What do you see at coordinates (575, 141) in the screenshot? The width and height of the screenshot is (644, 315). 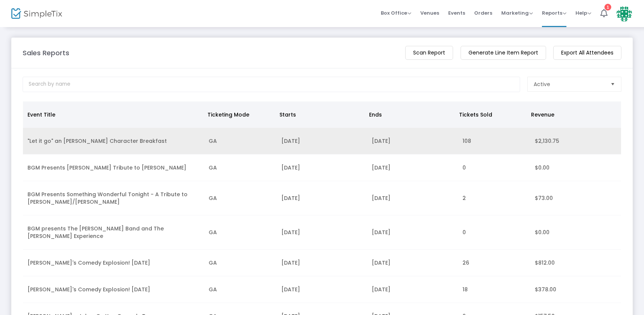 I see `td: $2,130.75` at bounding box center [575, 141].